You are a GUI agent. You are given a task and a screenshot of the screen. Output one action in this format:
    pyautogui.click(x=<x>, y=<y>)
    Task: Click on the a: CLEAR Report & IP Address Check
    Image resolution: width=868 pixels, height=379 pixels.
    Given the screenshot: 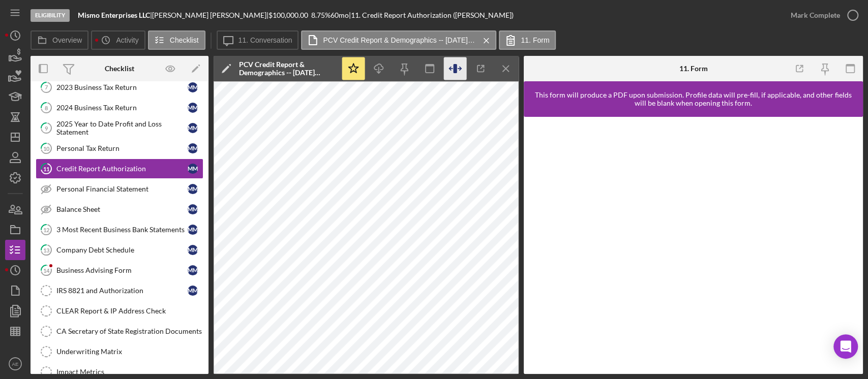 What is the action you would take?
    pyautogui.click(x=119, y=311)
    